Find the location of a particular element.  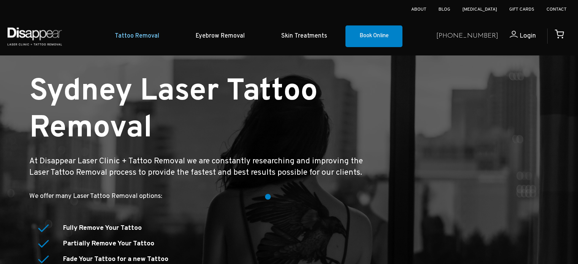

a: Login is located at coordinates (517, 36).